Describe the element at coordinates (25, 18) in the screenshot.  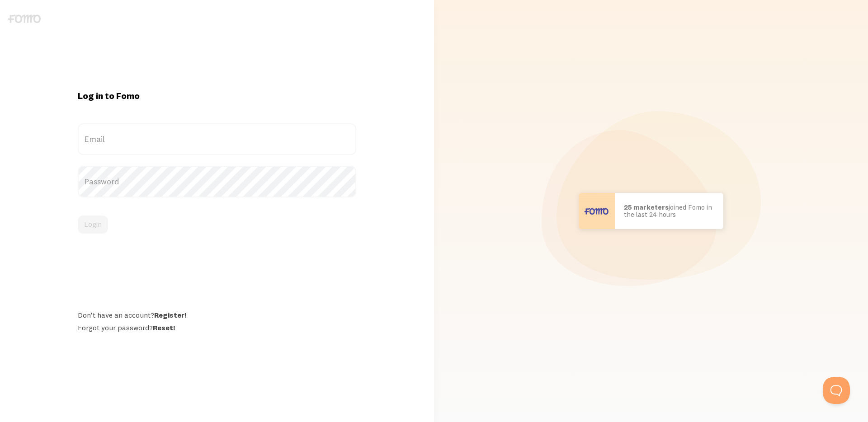
I see `img: fomo-logo-gray-b99e0e8ada9f9040e2984d0d95b3b12da0074ffd48d1e5cb62ac37fc77b0b268.svg` at that location.